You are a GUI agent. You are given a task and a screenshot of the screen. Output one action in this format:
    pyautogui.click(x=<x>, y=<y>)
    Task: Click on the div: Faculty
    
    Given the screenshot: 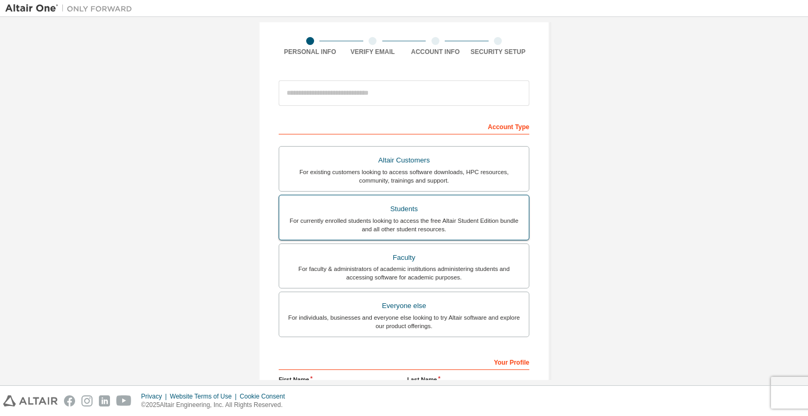 What is the action you would take?
    pyautogui.click(x=404, y=257)
    